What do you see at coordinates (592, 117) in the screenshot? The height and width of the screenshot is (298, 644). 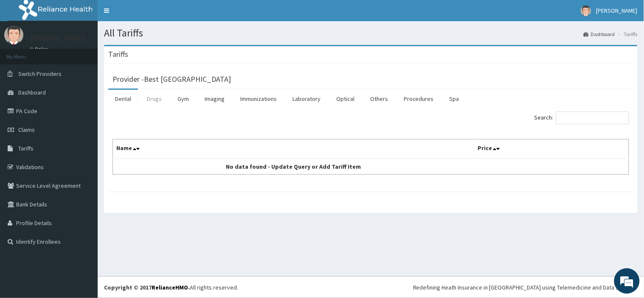 I see `input: Search:` at bounding box center [592, 117].